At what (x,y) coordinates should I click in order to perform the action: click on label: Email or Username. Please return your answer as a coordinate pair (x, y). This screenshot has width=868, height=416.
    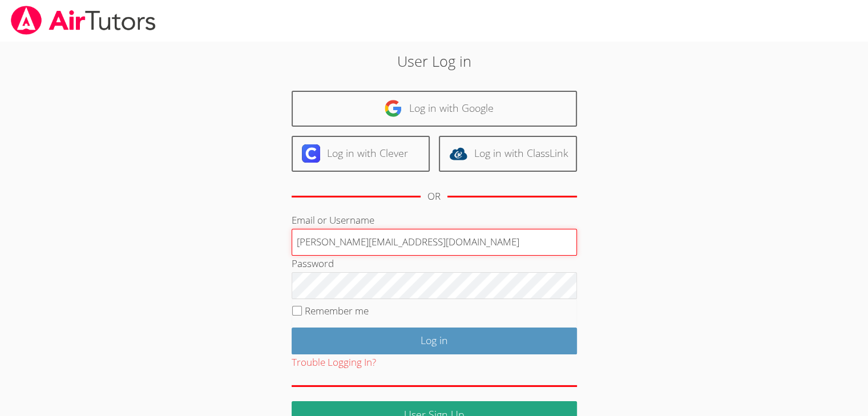
    Looking at the image, I should click on (333, 220).